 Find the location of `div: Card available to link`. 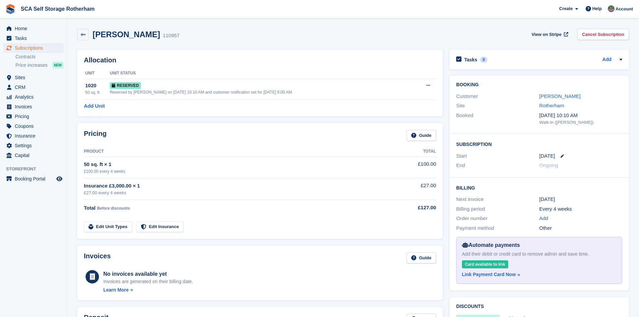

div: Card available to link is located at coordinates (485, 264).